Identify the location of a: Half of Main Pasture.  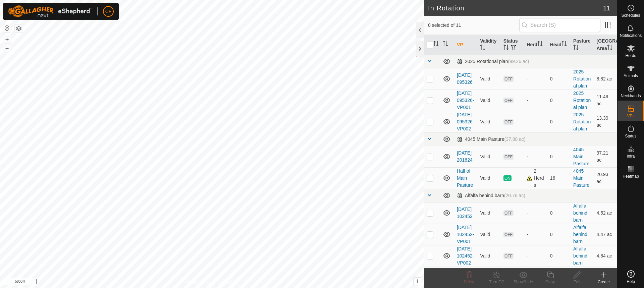
(465, 178).